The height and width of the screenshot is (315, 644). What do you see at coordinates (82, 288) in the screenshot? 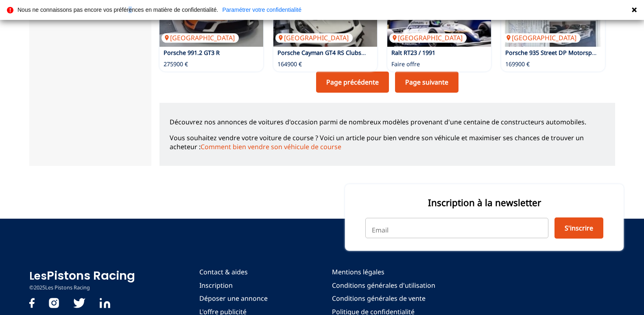
I see `p: © 2025 Les Pistons Racing` at bounding box center [82, 288].